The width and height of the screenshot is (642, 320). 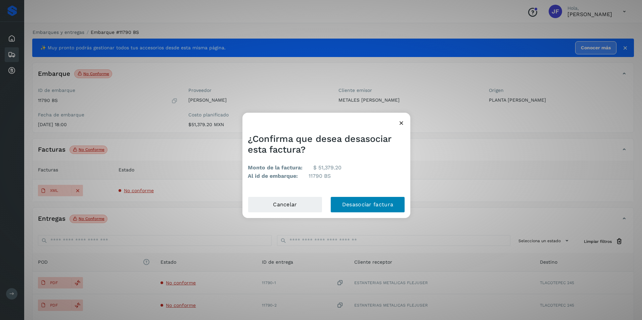 I want to click on b: Monto de la factura:, so click(x=275, y=168).